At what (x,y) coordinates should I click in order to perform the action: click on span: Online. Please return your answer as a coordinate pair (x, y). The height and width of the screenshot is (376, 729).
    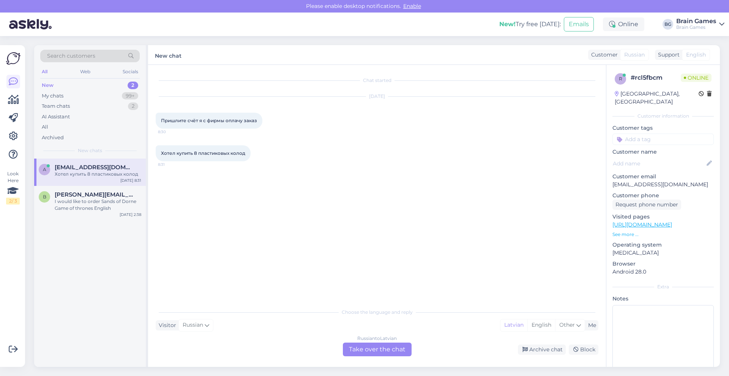
    Looking at the image, I should click on (696, 78).